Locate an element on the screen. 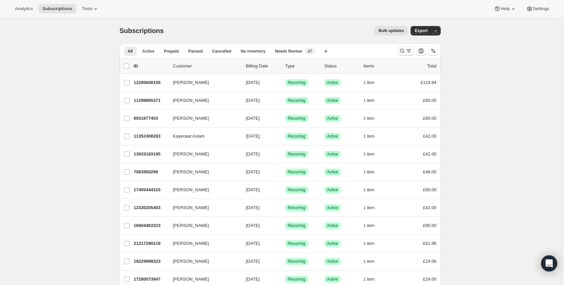 This screenshot has width=564, height=285. span: £42.00 is located at coordinates (430, 208).